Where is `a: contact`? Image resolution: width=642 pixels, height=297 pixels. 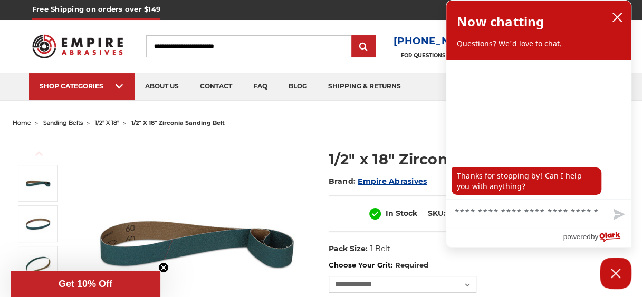 a: contact is located at coordinates (216, 86).